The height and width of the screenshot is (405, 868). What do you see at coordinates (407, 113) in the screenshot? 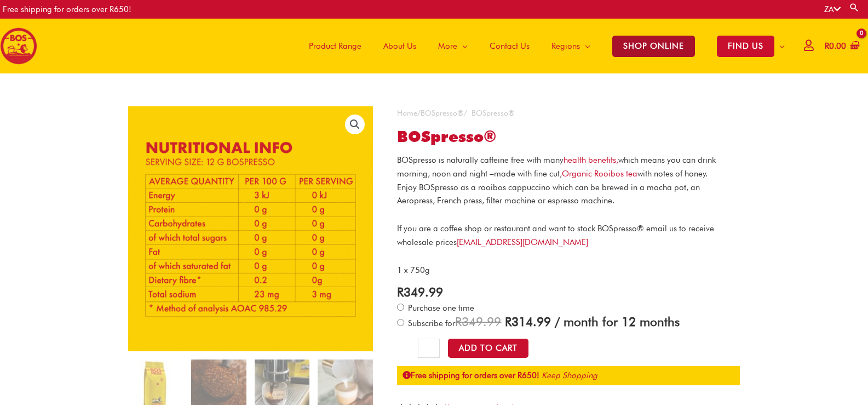
I see `a: Home` at bounding box center [407, 113].